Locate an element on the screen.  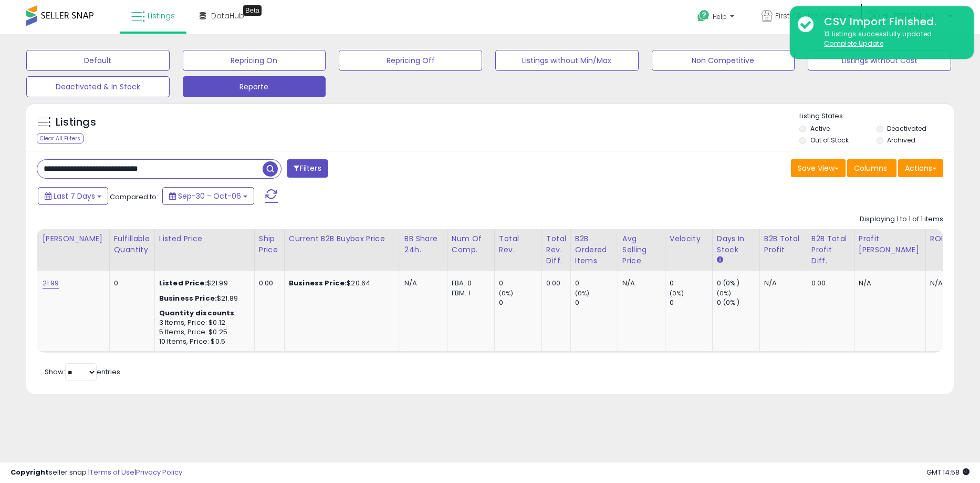
button: Listings without Min/Max is located at coordinates (567, 61).